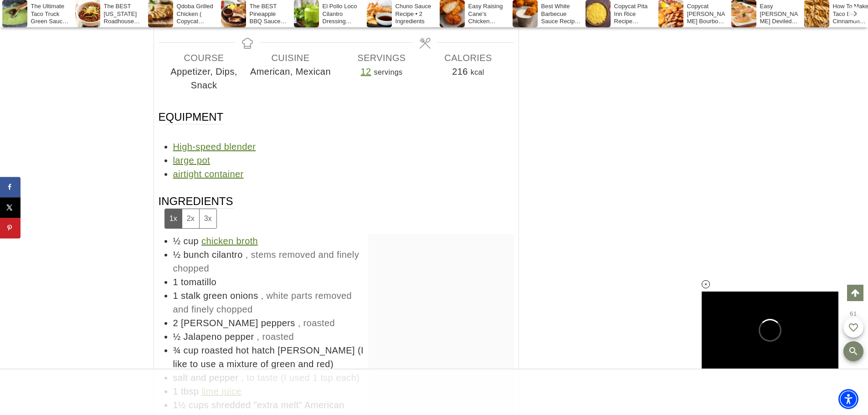 The width and height of the screenshot is (868, 415). Describe the element at coordinates (263, 303) in the screenshot. I see `span: , white parts removed and finely chopped` at that location.